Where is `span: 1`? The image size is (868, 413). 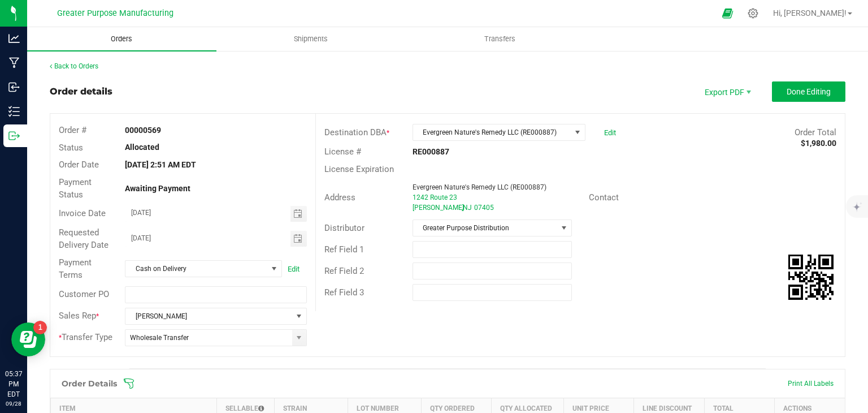
span: 1 is located at coordinates (7, 6).